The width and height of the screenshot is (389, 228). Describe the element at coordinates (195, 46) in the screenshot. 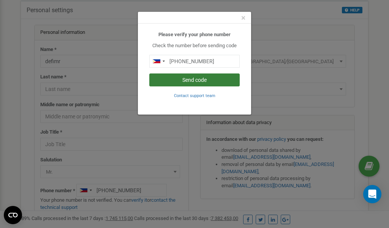

I see `p: Check the number before sending code` at that location.